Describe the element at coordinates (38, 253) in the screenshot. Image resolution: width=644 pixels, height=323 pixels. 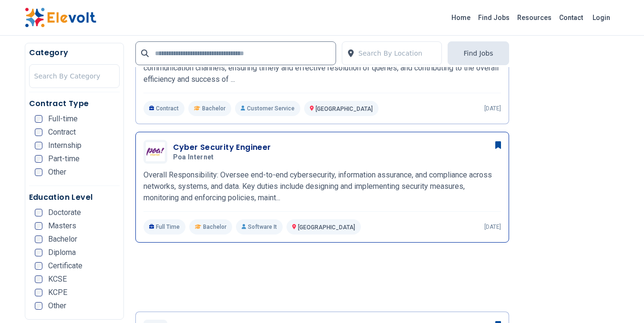
I see `input: Diploma` at that location.